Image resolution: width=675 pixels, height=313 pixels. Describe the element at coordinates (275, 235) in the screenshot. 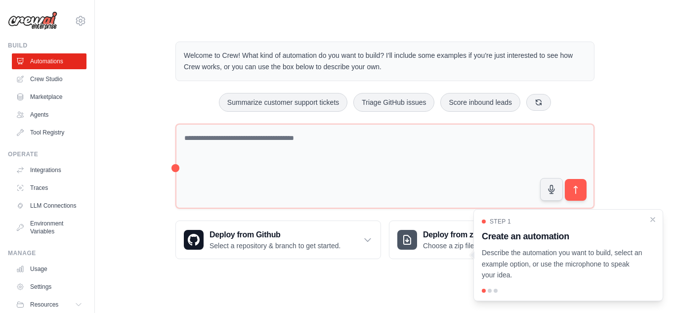

I see `h3: Deploy from Github` at that location.